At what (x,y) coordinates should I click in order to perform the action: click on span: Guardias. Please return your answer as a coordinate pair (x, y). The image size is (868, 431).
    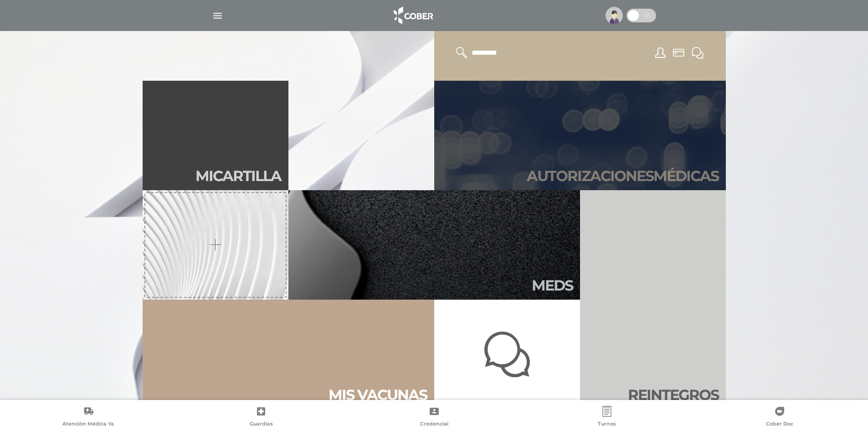
    Looking at the image, I should click on (261, 424).